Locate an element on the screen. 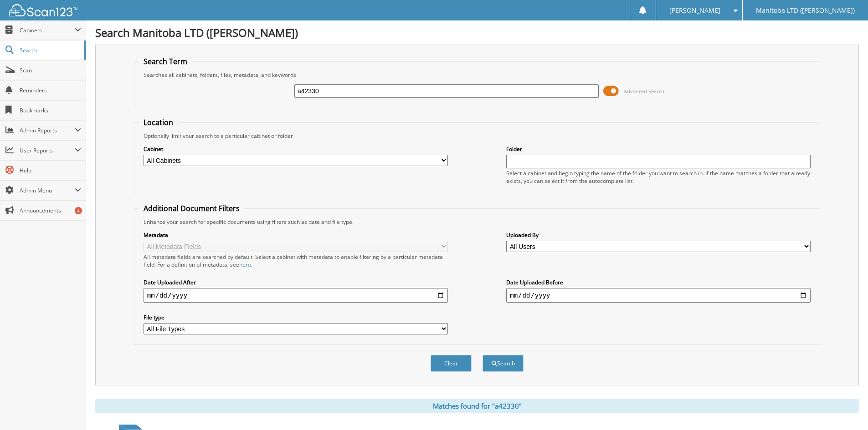  span: Reminders is located at coordinates (50, 90).